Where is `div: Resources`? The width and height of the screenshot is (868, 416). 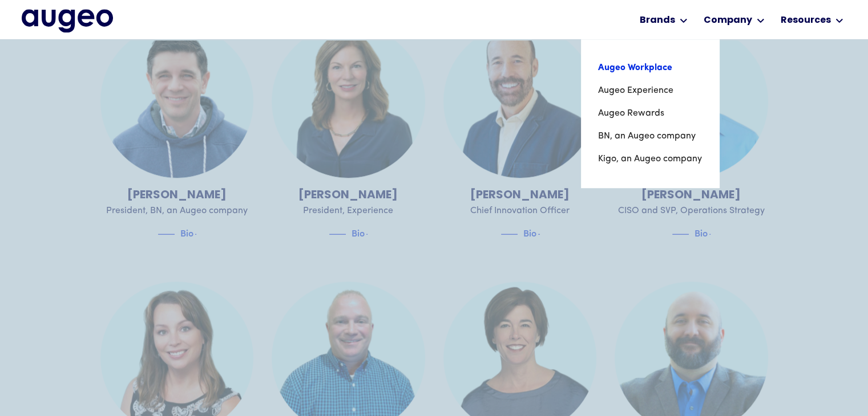 div: Resources is located at coordinates (806, 20).